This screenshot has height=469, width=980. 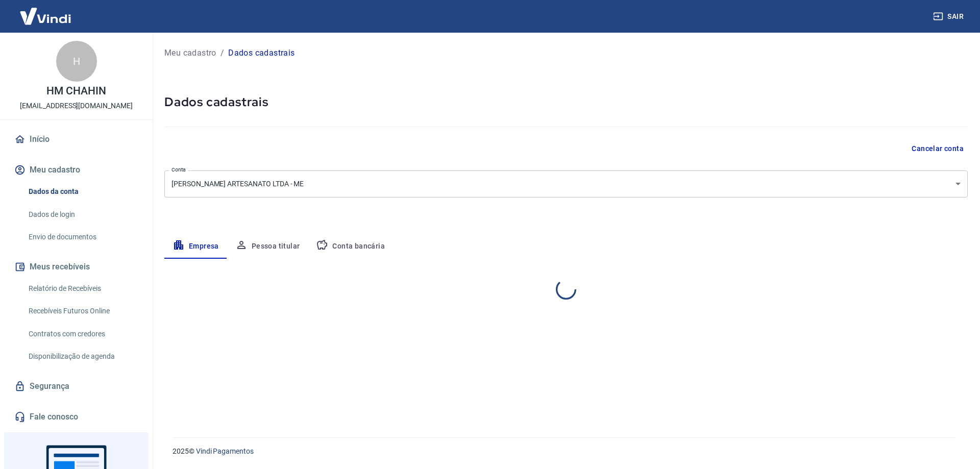 What do you see at coordinates (949, 16) in the screenshot?
I see `button: Sair` at bounding box center [949, 16].